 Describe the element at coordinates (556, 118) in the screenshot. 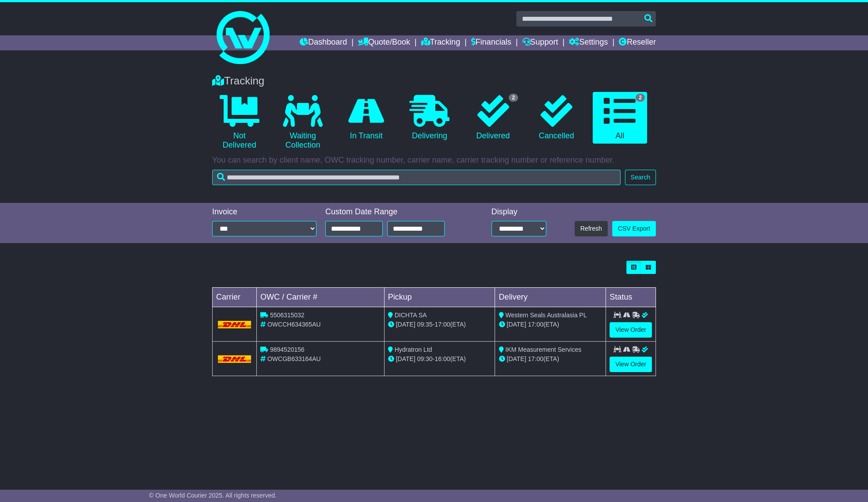

I see `a: Cancelled` at that location.